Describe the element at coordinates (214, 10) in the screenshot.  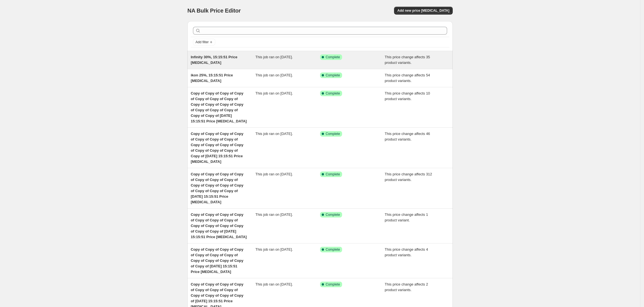
I see `span: NA Bulk Price Editor` at that location.